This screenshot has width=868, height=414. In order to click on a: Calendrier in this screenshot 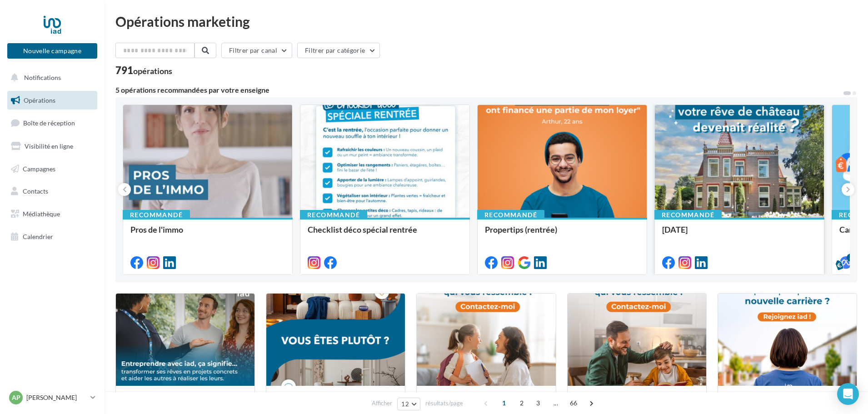, I will do `click(52, 237)`.